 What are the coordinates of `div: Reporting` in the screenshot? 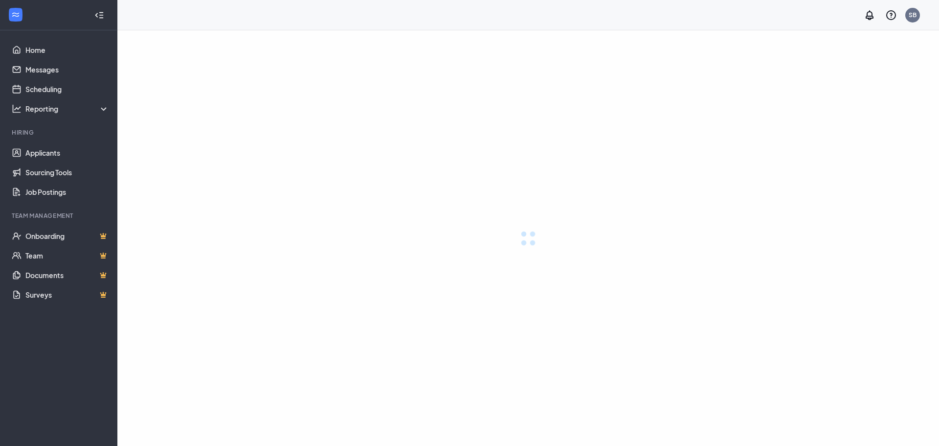 It's located at (68, 109).